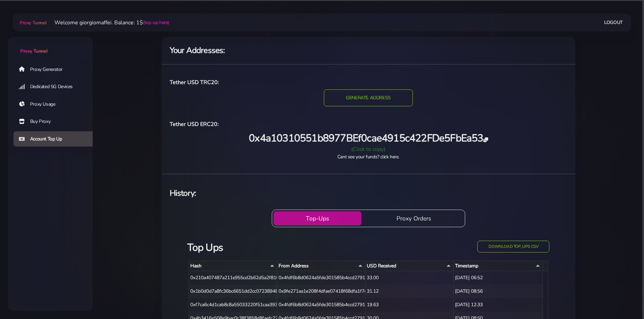 Image resolution: width=644 pixels, height=319 pixels. What do you see at coordinates (498, 266) in the screenshot?
I see `div: Timestamp` at bounding box center [498, 266].